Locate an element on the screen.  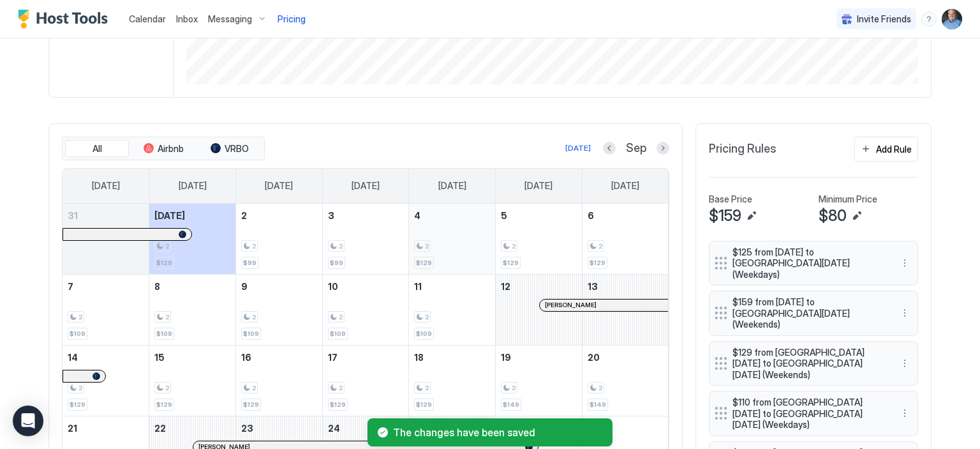
span: 31 is located at coordinates (72, 215).